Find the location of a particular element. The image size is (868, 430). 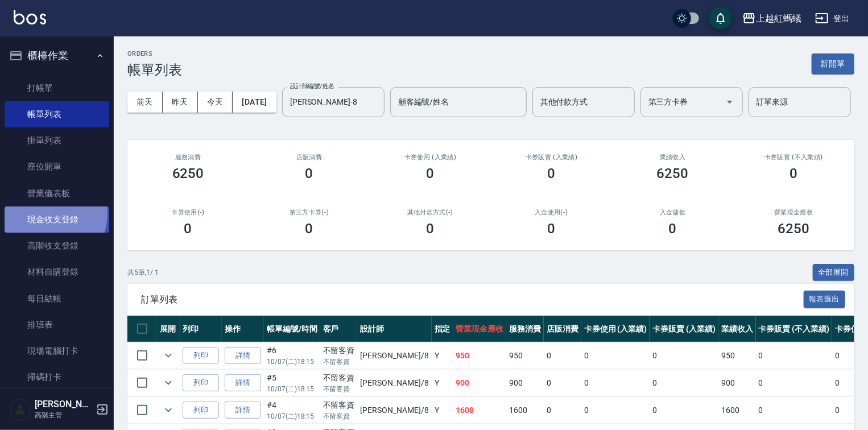

div: 上越紅螞蟻 is located at coordinates (779, 18).